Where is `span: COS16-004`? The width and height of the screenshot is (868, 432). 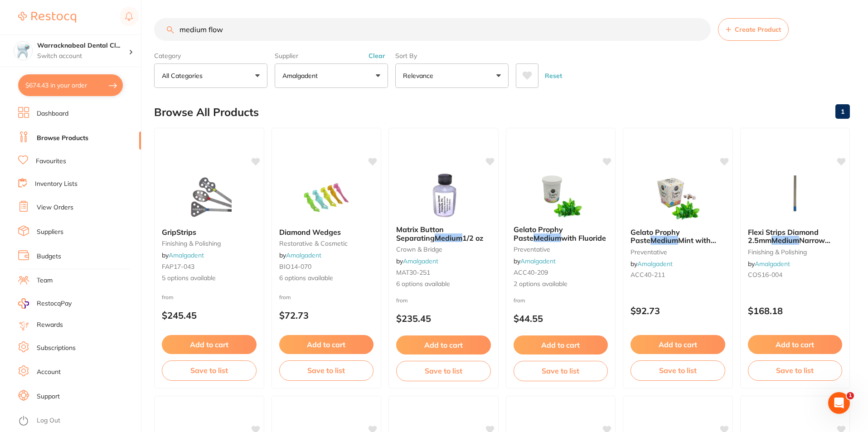 span: COS16-004 is located at coordinates (765, 275).